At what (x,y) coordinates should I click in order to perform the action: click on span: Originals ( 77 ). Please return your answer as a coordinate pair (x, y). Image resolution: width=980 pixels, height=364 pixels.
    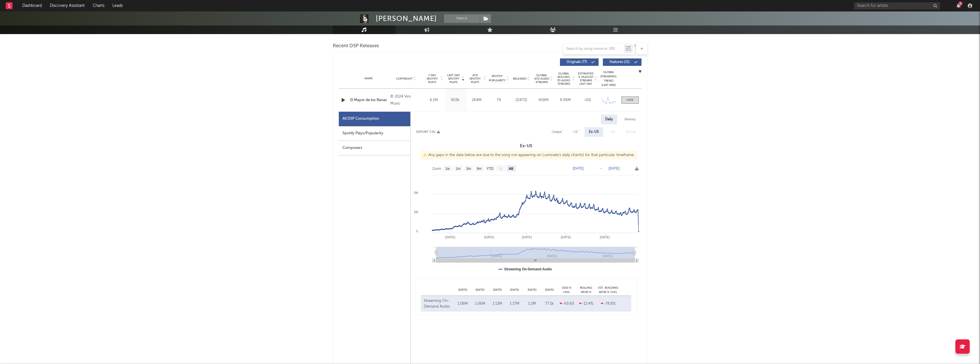
    Looking at the image, I should click on (577, 63).